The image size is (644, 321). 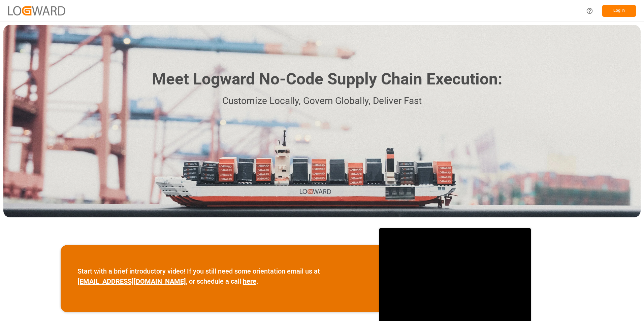 I want to click on img: Logward_new_orange.png, so click(x=36, y=11).